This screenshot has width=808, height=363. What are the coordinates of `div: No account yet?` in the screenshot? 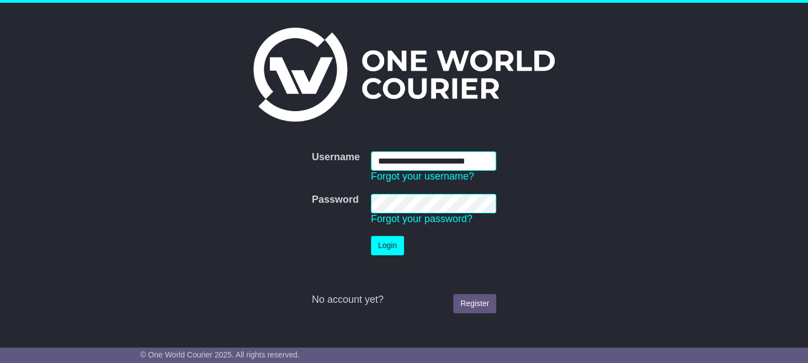 It's located at (404, 300).